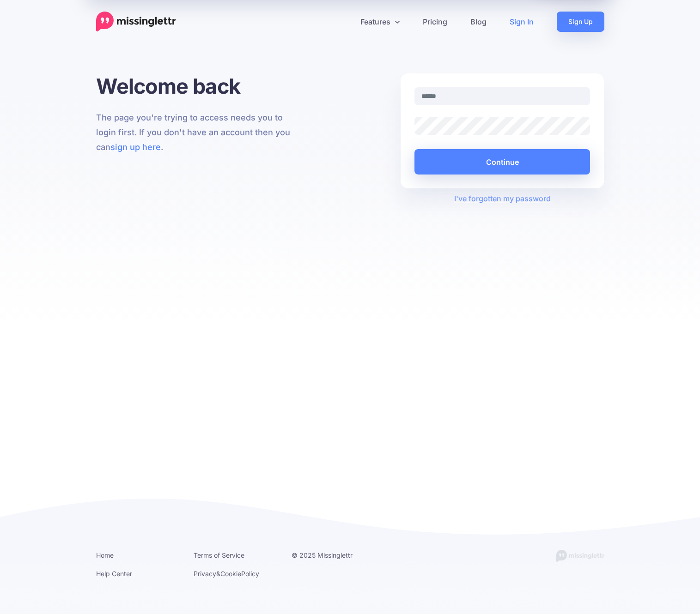 Image resolution: width=700 pixels, height=614 pixels. Describe the element at coordinates (380, 21) in the screenshot. I see `a: Features` at that location.